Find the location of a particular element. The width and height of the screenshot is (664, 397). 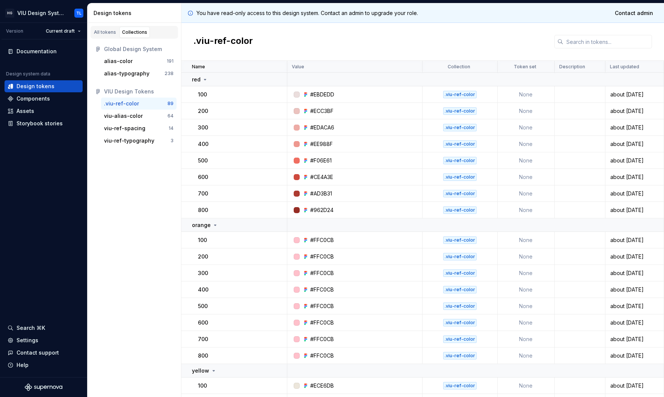

div: #EBDEDD is located at coordinates (322, 95).